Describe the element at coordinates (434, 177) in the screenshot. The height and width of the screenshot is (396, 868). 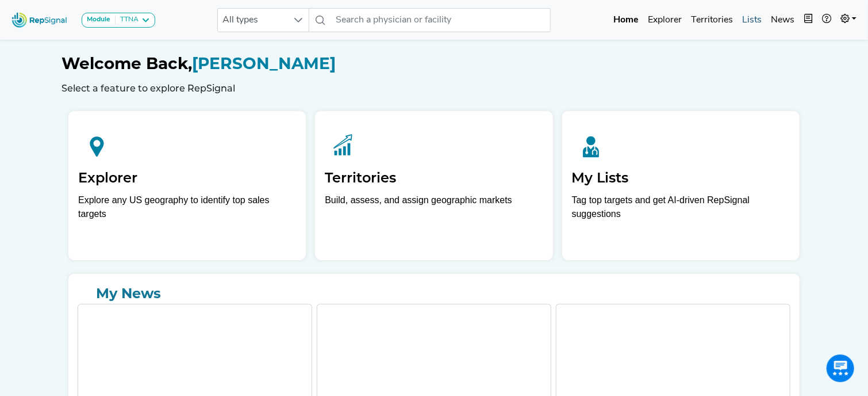
I see `h2: Territories` at that location.